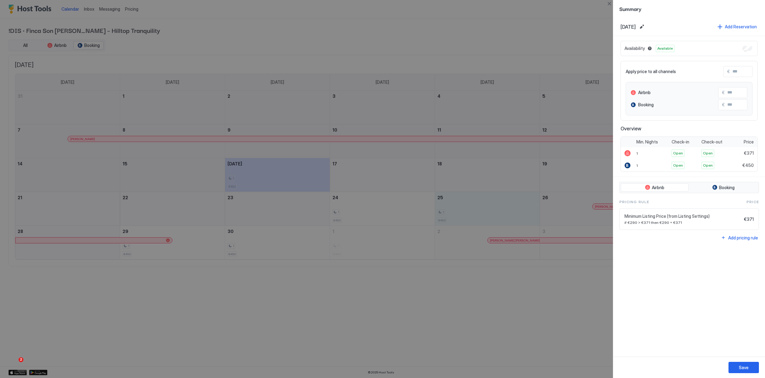  What do you see at coordinates (651, 72) in the screenshot?
I see `span: Apply price to all channels` at bounding box center [651, 72].